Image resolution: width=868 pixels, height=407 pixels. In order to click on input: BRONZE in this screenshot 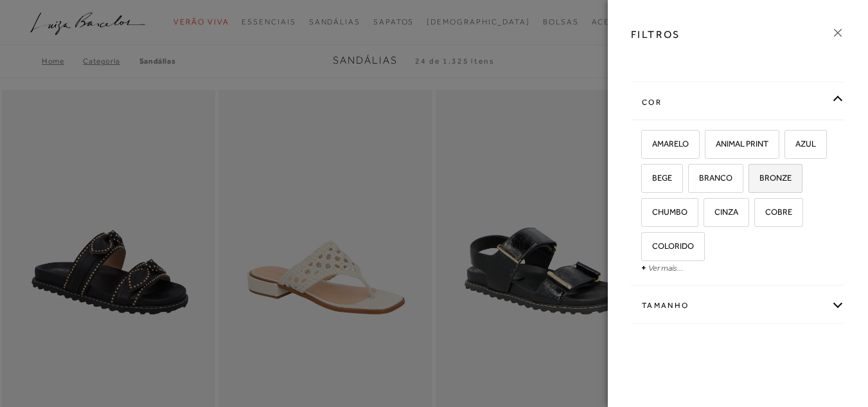, I will do `click(753, 180)`.